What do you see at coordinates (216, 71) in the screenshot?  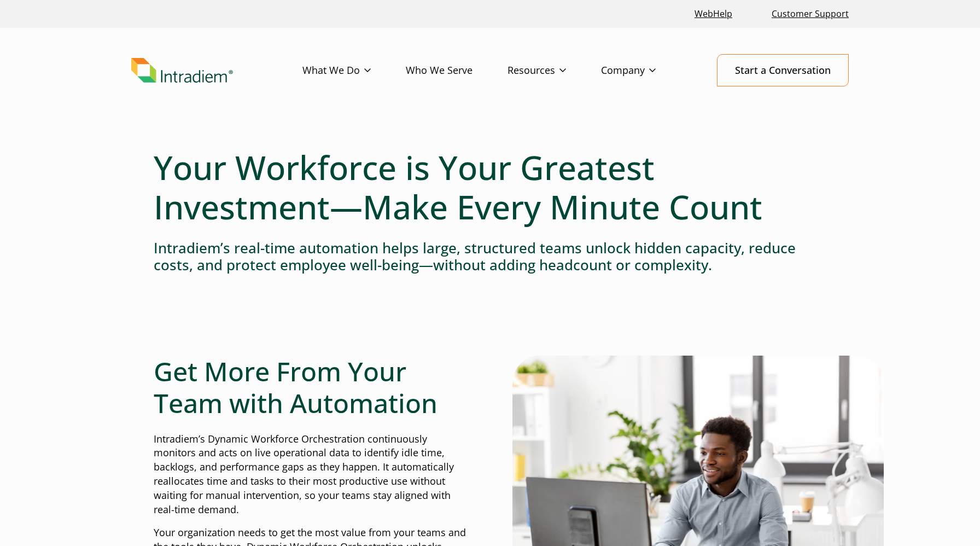 I see `a: Link to homepage of Intradiem` at bounding box center [216, 71].